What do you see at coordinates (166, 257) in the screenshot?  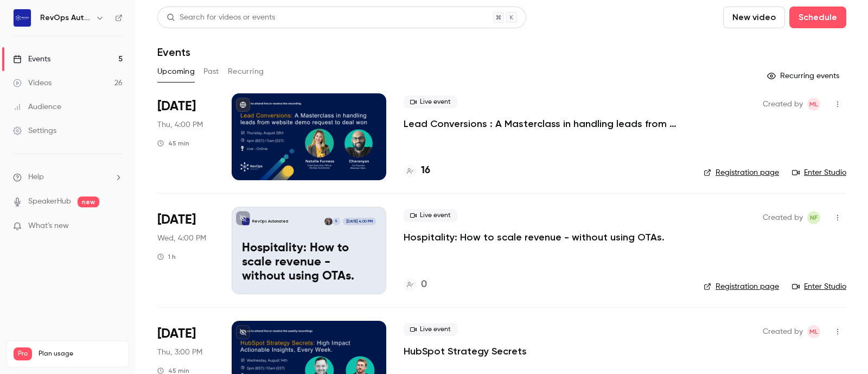 I see `div: 1 h` at bounding box center [166, 257].